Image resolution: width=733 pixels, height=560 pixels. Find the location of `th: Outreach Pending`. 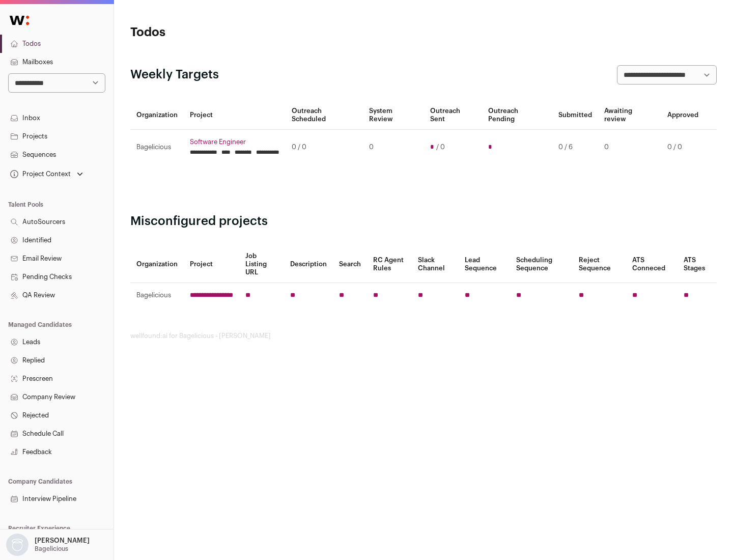

th: Outreach Pending is located at coordinates (517, 115).